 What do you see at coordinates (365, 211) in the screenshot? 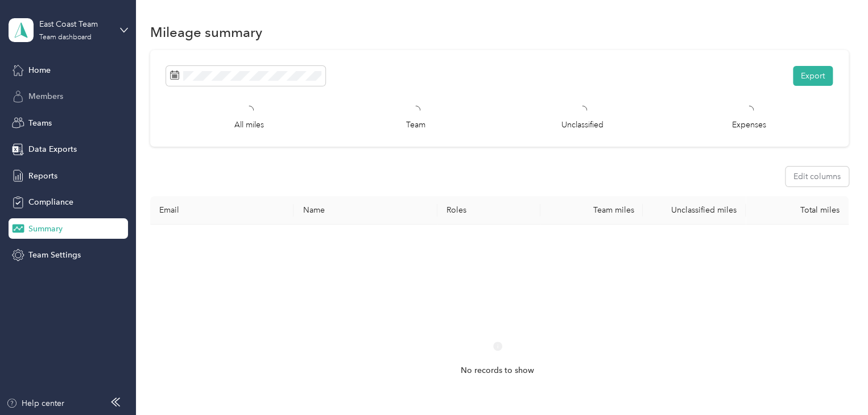
I see `th: Name` at bounding box center [365, 211].